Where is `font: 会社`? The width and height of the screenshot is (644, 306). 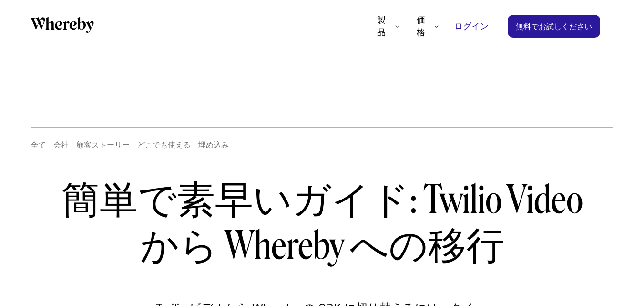 font: 会社 is located at coordinates (61, 145).